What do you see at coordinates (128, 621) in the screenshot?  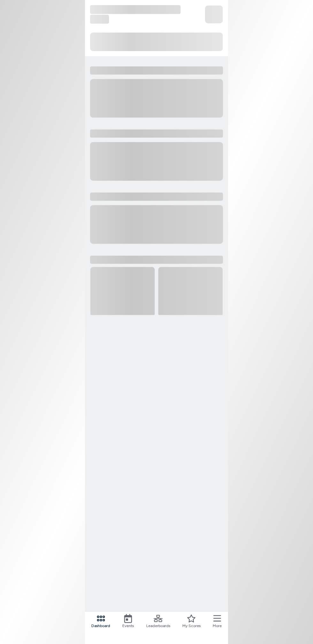 I see `a: Events` at bounding box center [128, 621].